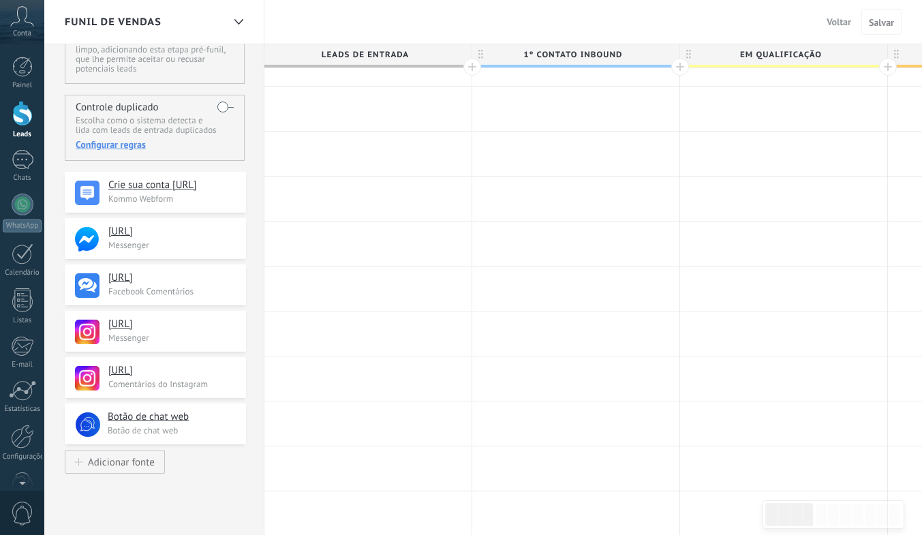  Describe the element at coordinates (172, 430) in the screenshot. I see `p: Botão de chat web` at that location.